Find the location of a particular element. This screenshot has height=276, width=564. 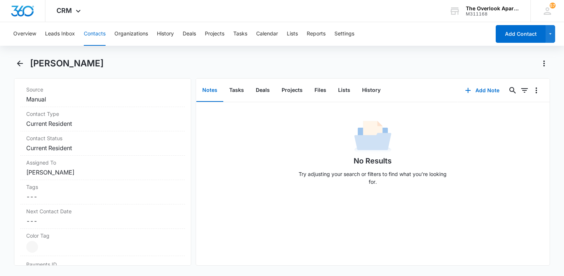

button: Overflow Menu is located at coordinates (537, 91).